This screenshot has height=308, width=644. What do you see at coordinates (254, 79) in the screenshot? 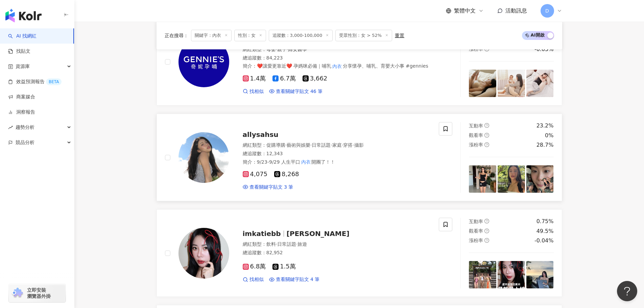
I see `span: 1.4萬` at bounding box center [254, 79].